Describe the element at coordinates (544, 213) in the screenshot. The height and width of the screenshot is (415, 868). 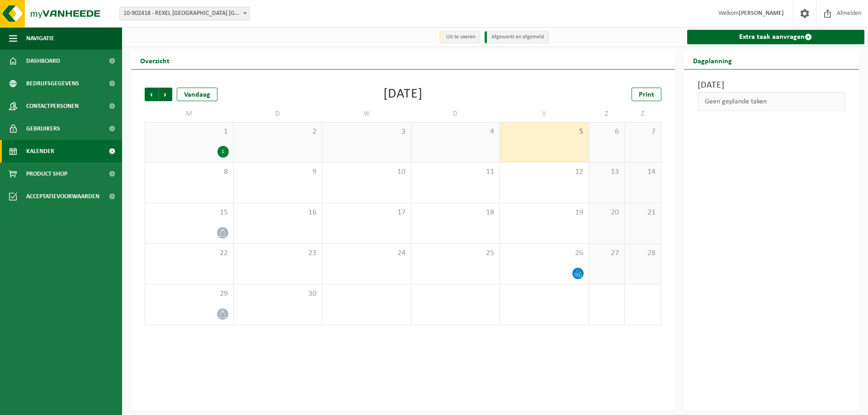
I see `span: 19` at that location.